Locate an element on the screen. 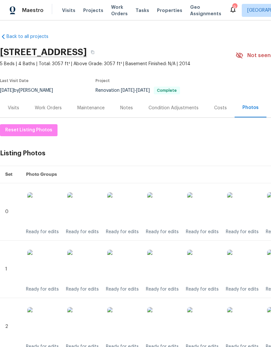 The height and width of the screenshot is (347, 271). span: Visits is located at coordinates (68, 10).